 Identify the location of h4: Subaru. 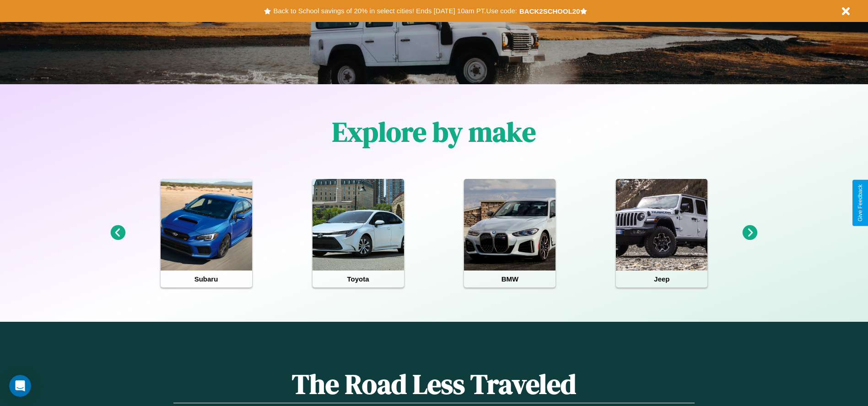
(206, 279).